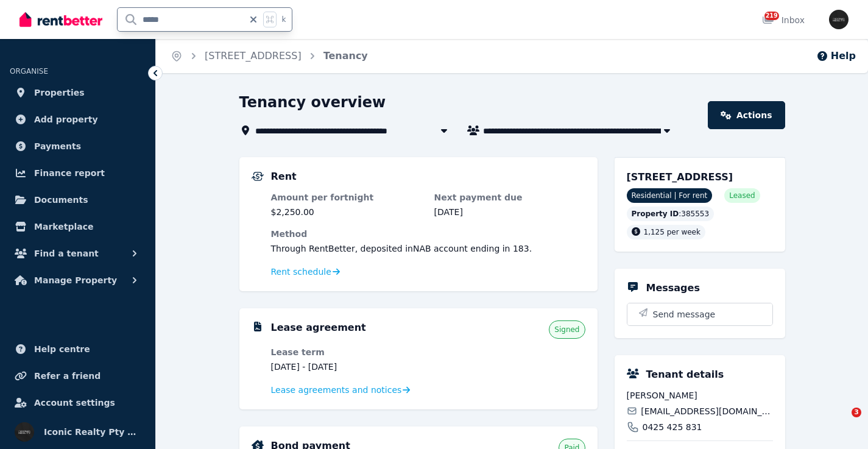  I want to click on span: Residential | For rent, so click(669, 195).